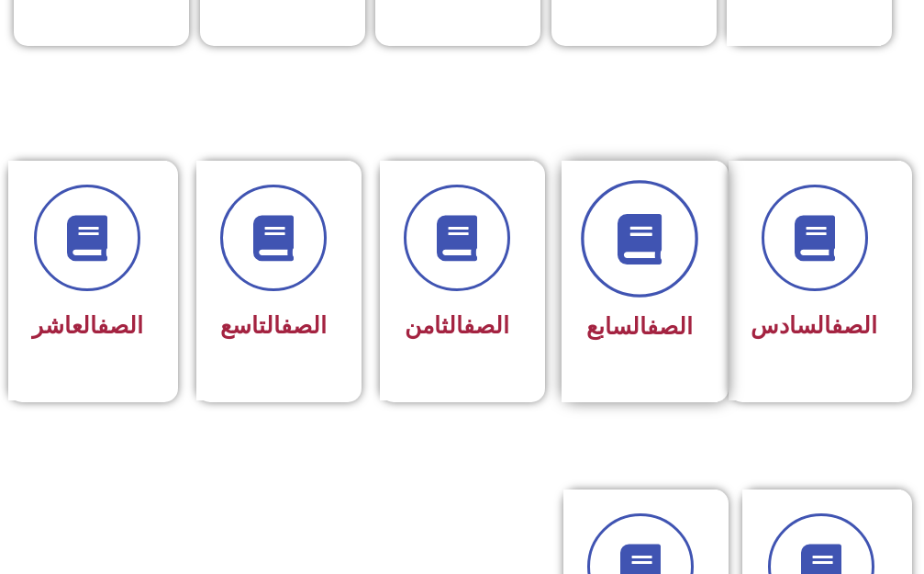 This screenshot has height=574, width=924. Describe the element at coordinates (639, 326) in the screenshot. I see `span: السابع` at that location.